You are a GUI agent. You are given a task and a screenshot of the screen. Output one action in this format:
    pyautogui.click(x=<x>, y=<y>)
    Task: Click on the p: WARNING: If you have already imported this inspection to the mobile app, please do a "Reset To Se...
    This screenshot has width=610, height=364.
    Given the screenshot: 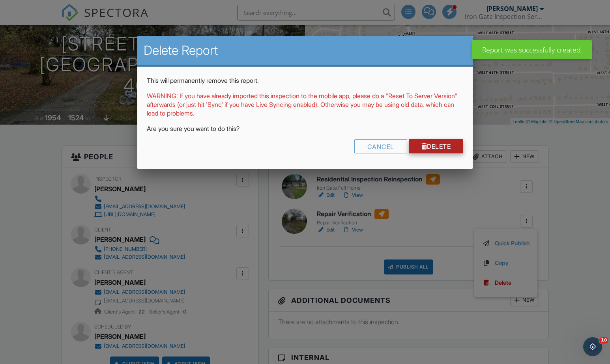 What is the action you would take?
    pyautogui.click(x=305, y=104)
    